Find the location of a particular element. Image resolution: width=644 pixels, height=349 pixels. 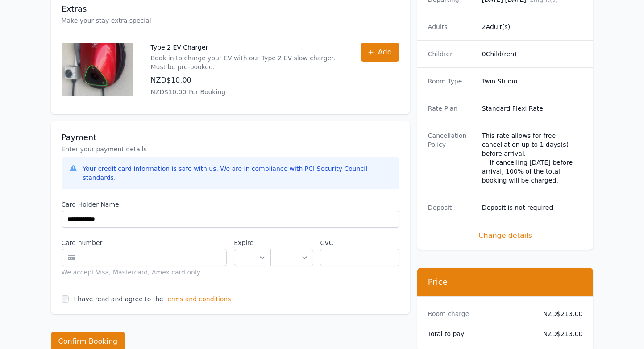

span: terms and conditions is located at coordinates (198, 299).